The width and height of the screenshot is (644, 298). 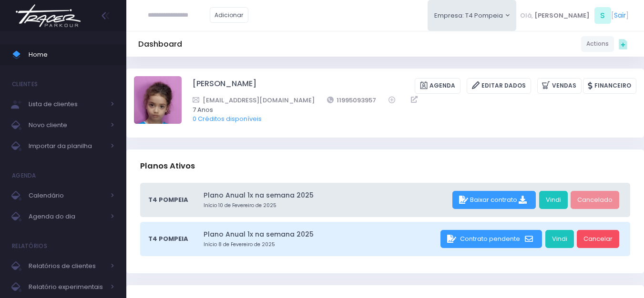 I want to click on a: Agenda, so click(x=438, y=86).